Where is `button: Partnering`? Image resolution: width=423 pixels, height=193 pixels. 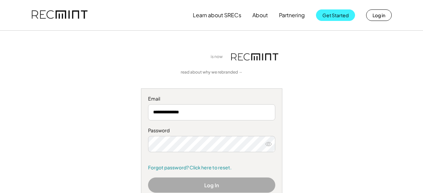
button: Partnering is located at coordinates (292, 15).